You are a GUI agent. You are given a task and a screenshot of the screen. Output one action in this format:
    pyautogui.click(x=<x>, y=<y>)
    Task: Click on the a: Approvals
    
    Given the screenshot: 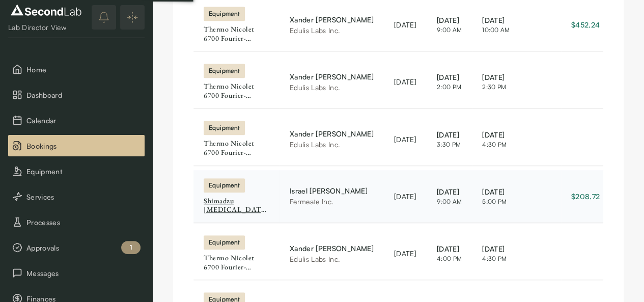 What is the action you would take?
    pyautogui.click(x=76, y=248)
    